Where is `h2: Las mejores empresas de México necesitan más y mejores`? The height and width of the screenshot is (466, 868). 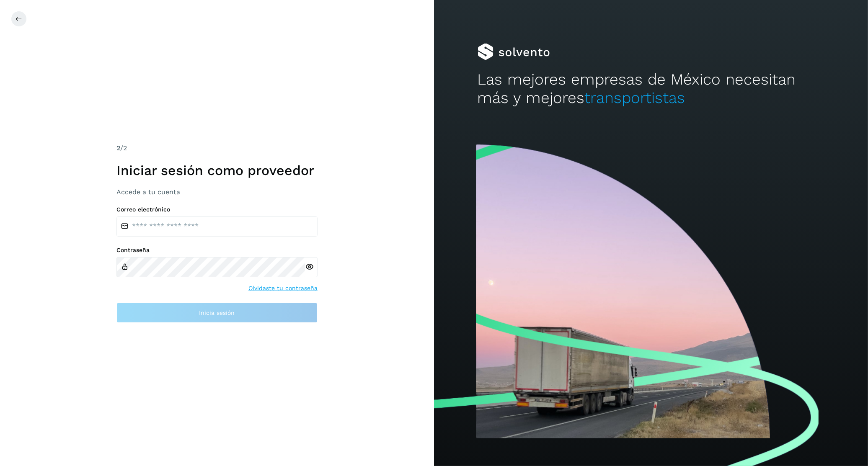 h2: Las mejores empresas de México necesitan más y mejores is located at coordinates (651, 89).